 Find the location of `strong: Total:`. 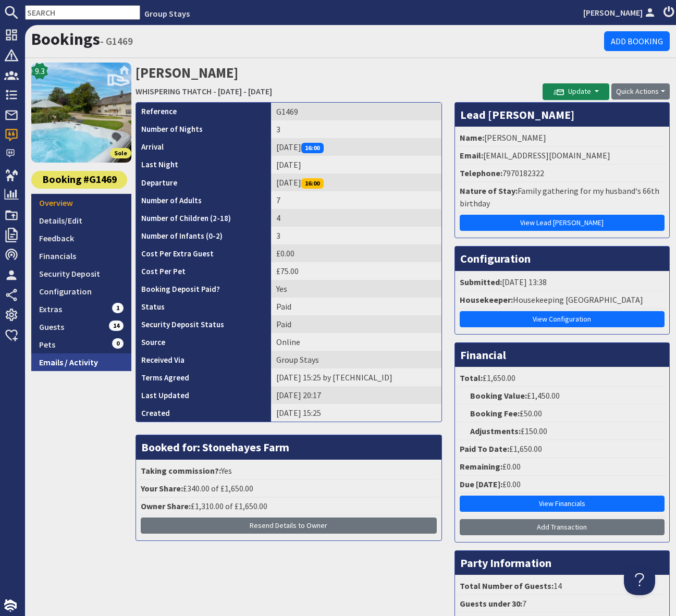

strong: Total: is located at coordinates (471, 378).